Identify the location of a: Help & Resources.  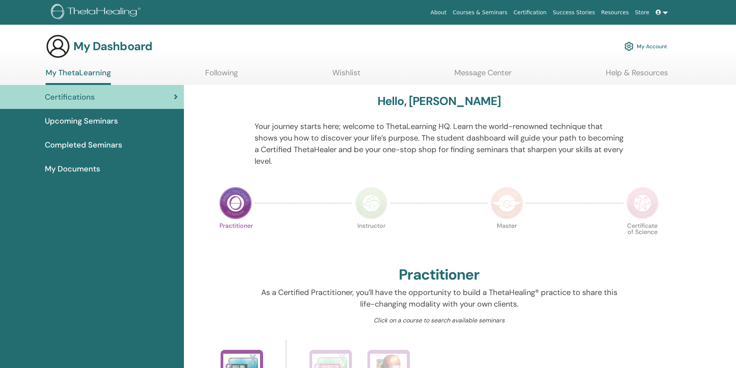
(637, 75).